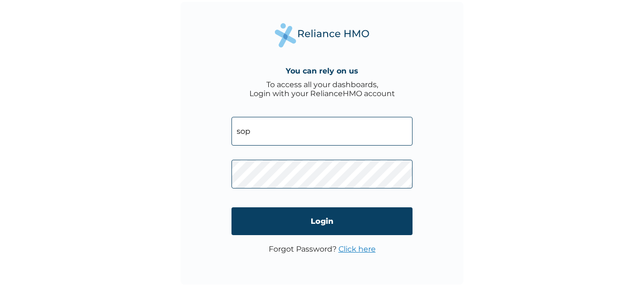 This screenshot has height=286, width=644. What do you see at coordinates (322, 89) in the screenshot?
I see `div: To access all your dashboards, Login with your RelianceHMO account` at bounding box center [322, 89].